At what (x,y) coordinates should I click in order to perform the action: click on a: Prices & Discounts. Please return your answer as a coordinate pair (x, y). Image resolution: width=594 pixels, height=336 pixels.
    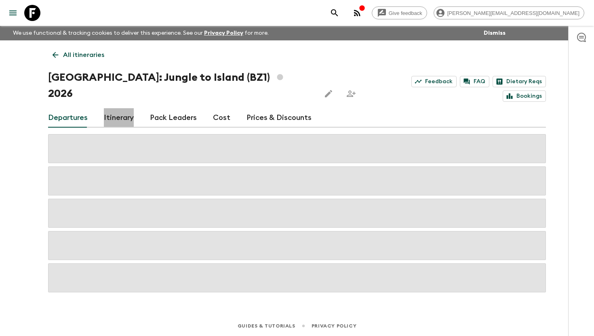
    Looking at the image, I should click on (279, 118).